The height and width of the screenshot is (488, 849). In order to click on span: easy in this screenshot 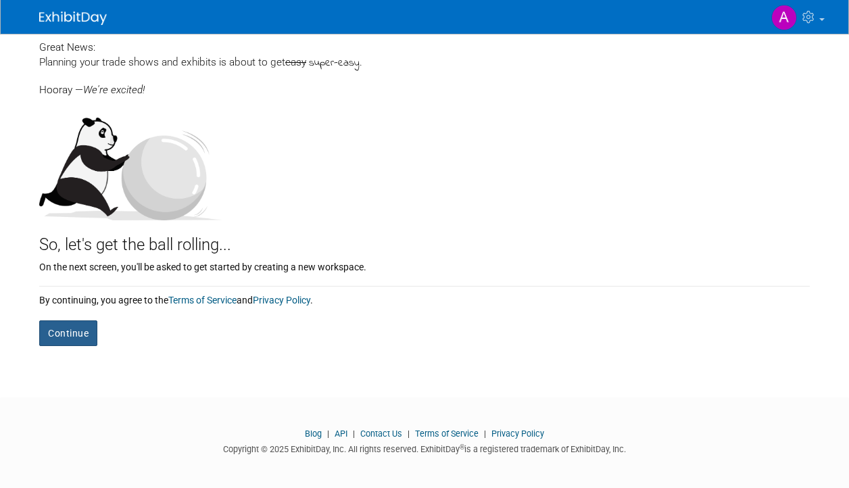, I will do `click(296, 62)`.